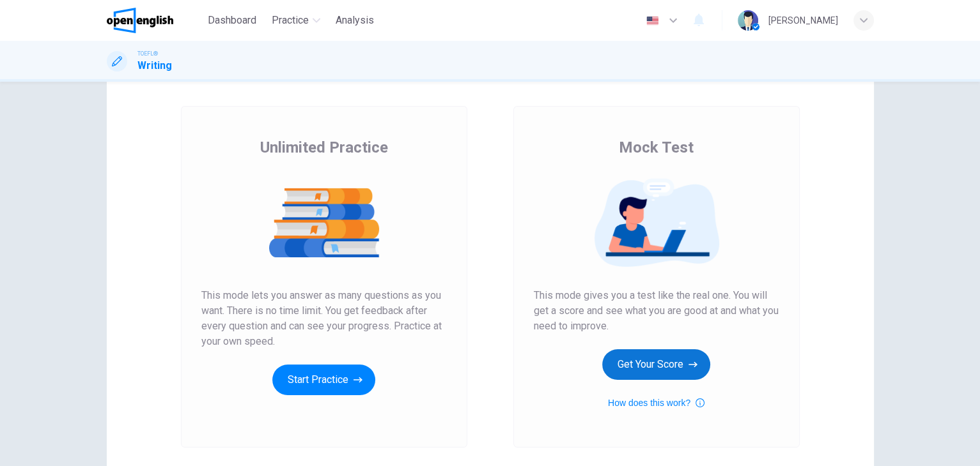  What do you see at coordinates (232, 20) in the screenshot?
I see `span: Dashboard` at bounding box center [232, 20].